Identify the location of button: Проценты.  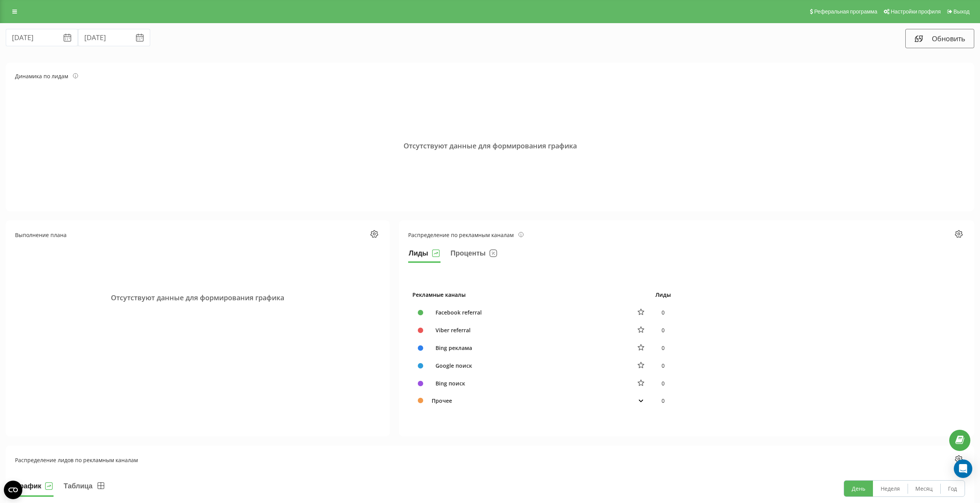
(474, 255).